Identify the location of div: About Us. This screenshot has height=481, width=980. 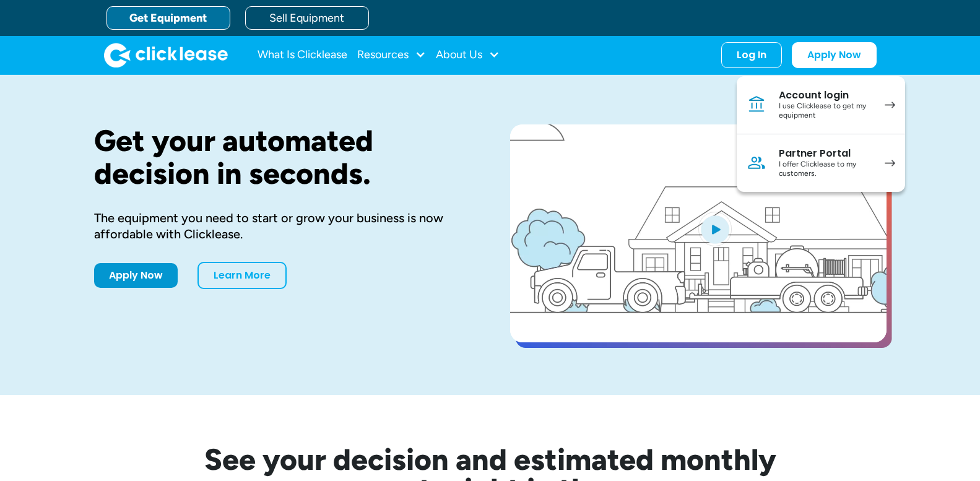
(468, 55).